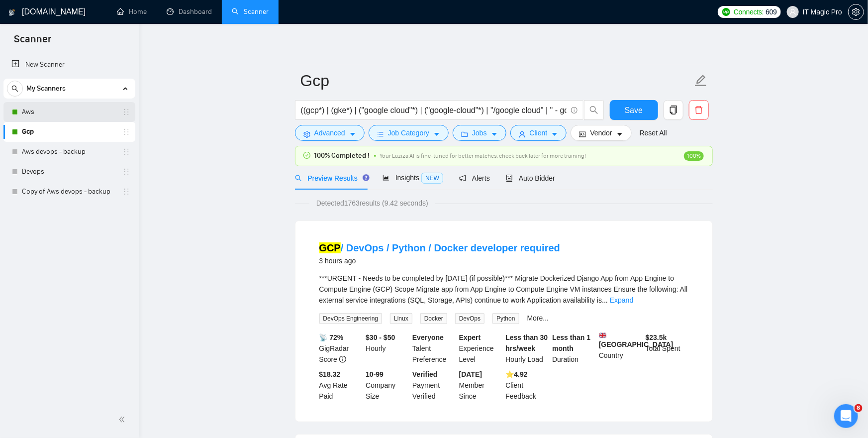 The width and height of the screenshot is (868, 438). What do you see at coordinates (480, 385) in the screenshot?
I see `div: Member Since` at bounding box center [480, 385].